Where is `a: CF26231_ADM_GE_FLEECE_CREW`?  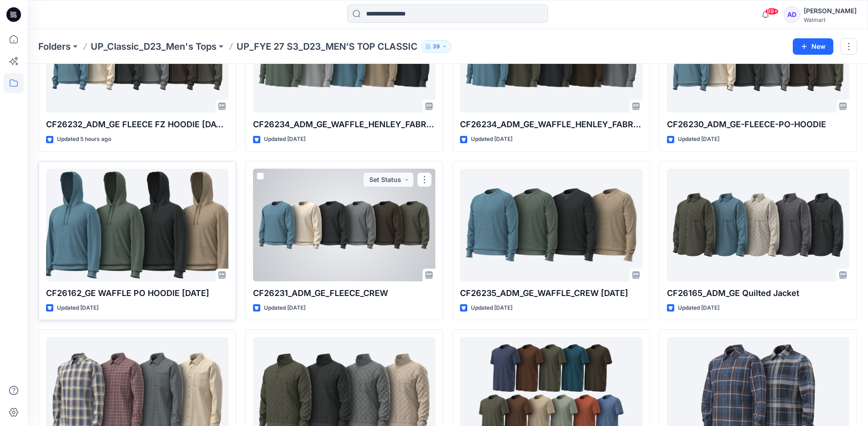 a: CF26231_ADM_GE_FLEECE_CREW is located at coordinates (345, 225).